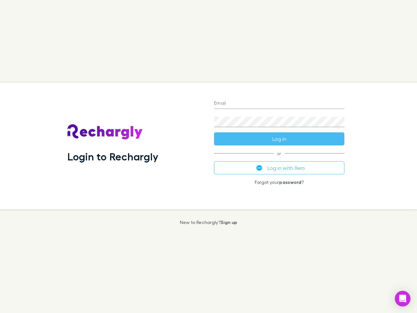 This screenshot has width=417, height=313. What do you see at coordinates (209, 222) in the screenshot?
I see `p: New to Rechargly?` at bounding box center [209, 222].